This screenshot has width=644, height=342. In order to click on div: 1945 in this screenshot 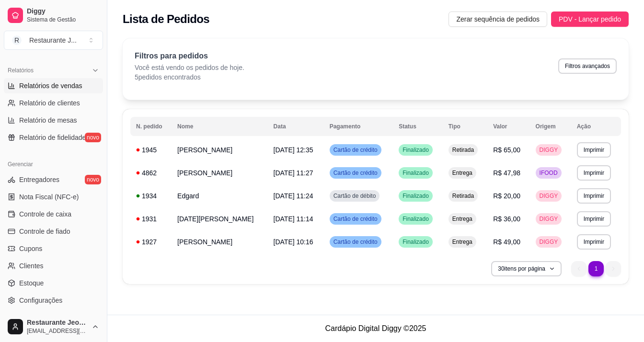, I will do `click(151, 150)`.